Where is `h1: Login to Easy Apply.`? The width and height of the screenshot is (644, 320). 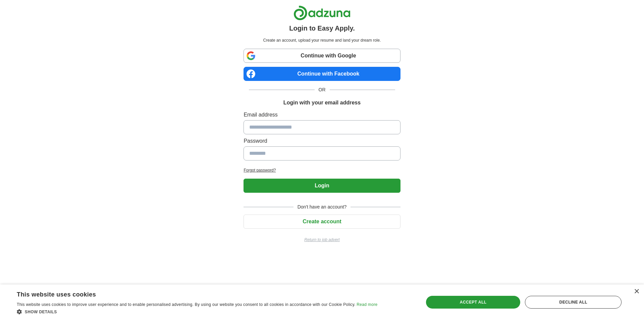
h1: Login to Easy Apply. is located at coordinates (322, 28).